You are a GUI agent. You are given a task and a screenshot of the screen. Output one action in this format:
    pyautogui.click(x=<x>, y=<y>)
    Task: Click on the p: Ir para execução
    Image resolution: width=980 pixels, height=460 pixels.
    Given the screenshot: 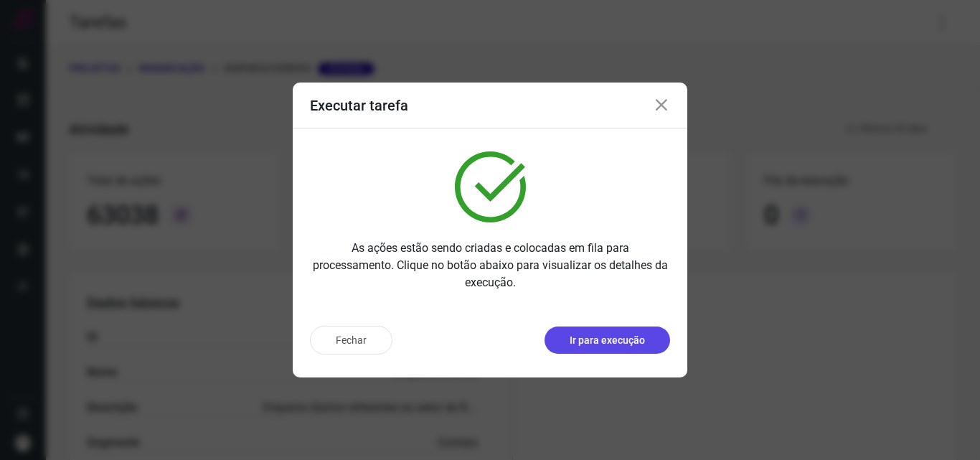 What is the action you would take?
    pyautogui.click(x=607, y=340)
    